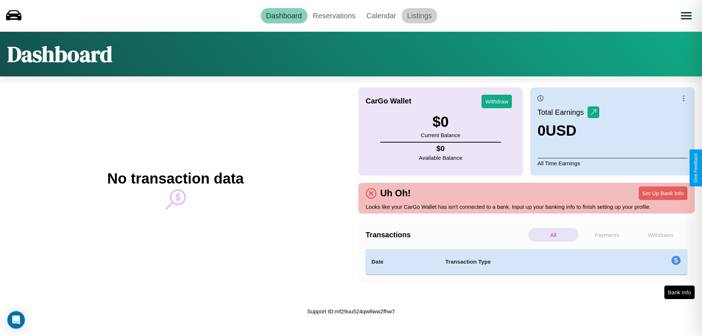 This screenshot has width=702, height=336. I want to click on h4: Transaction Type, so click(529, 262).